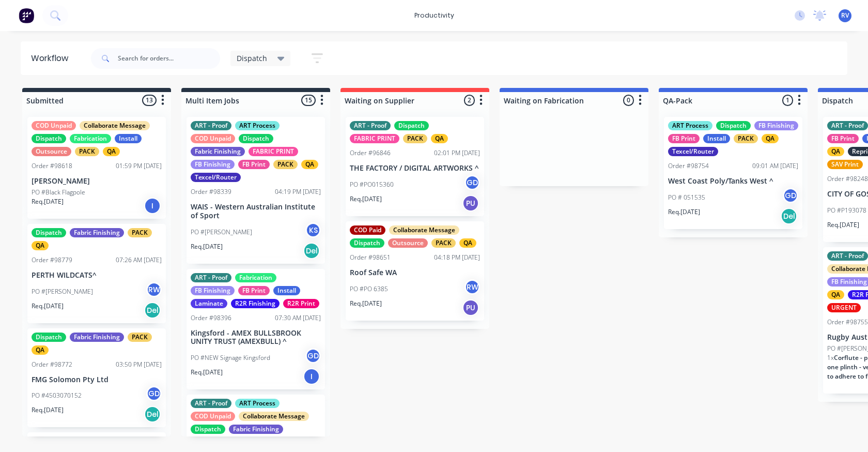  What do you see at coordinates (231, 358) in the screenshot?
I see `p: PO #NEW Signage Kingsford` at bounding box center [231, 358].